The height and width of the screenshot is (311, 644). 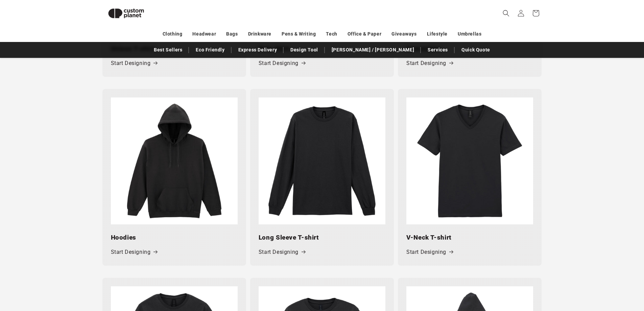 I want to click on a: Giveaways, so click(x=404, y=34).